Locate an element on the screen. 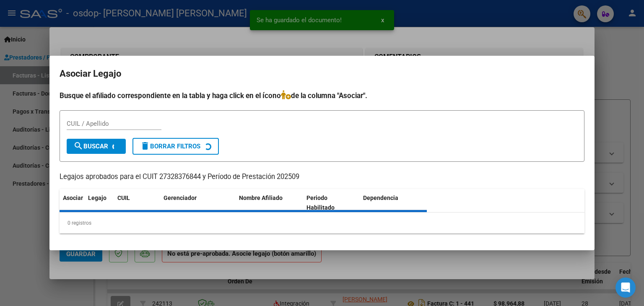 The width and height of the screenshot is (644, 306). span: Legajo is located at coordinates (97, 198).